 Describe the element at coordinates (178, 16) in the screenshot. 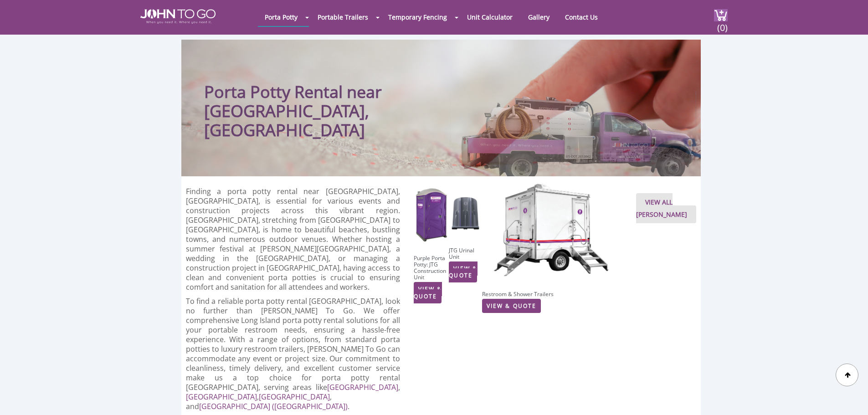

I see `img: JOHN to go` at that location.